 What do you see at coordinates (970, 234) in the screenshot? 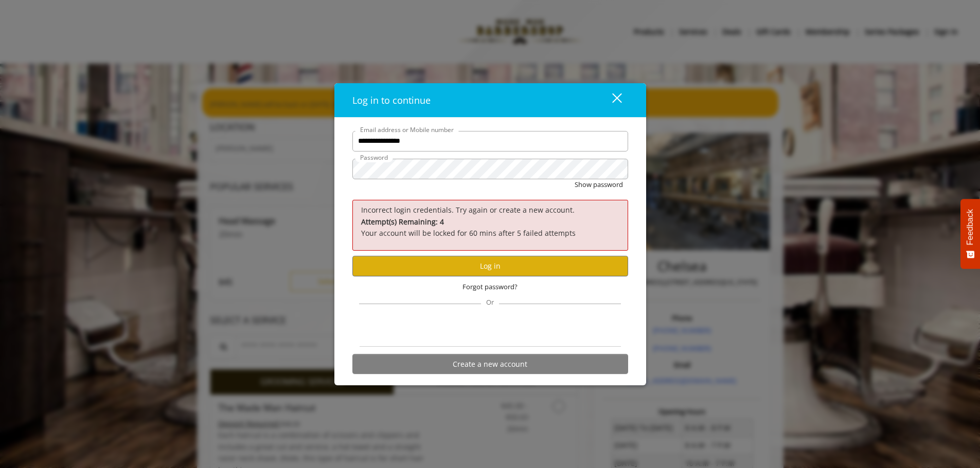
I see `button: Feedback - Show survey` at bounding box center [970, 234].